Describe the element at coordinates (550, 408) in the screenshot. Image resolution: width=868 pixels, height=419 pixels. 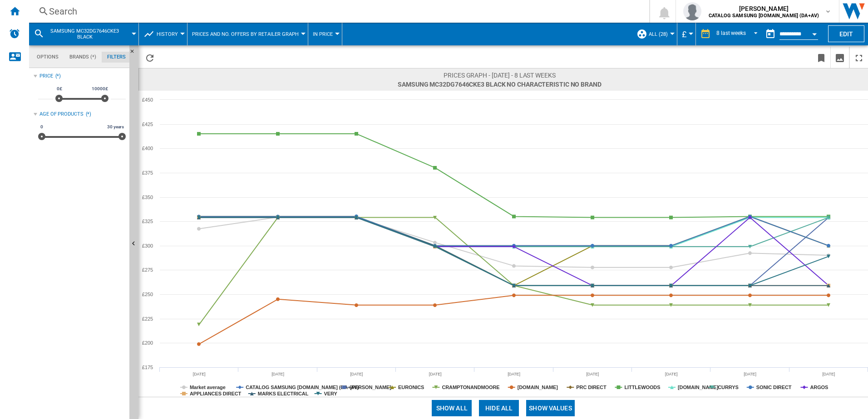
I see `button: Show values` at that location.